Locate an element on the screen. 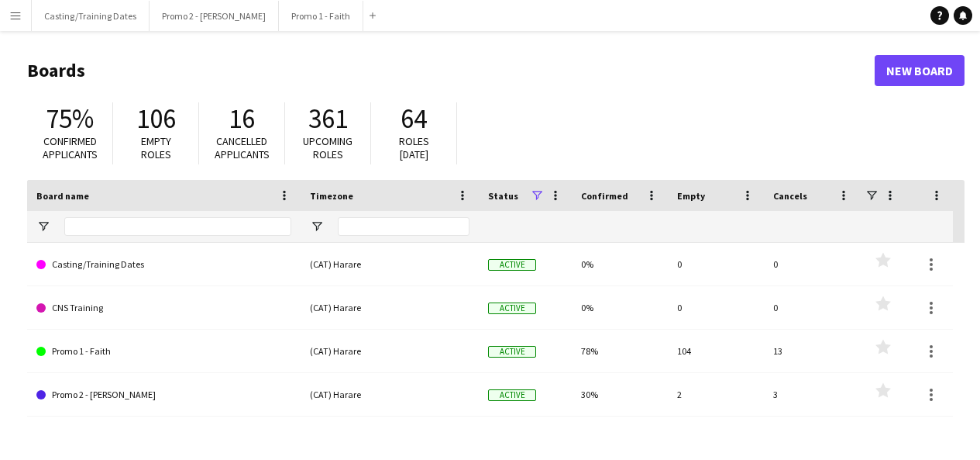 The height and width of the screenshot is (460, 980). div: 78% is located at coordinates (620, 351).